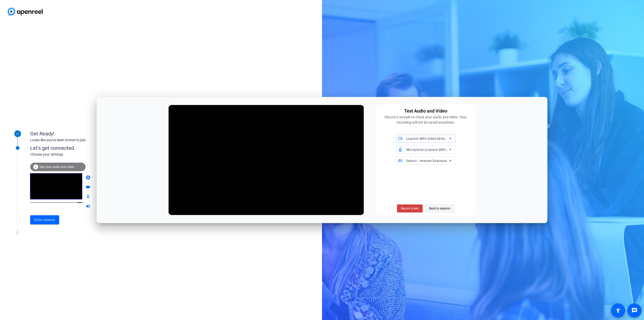  Describe the element at coordinates (80, 140) in the screenshot. I see `div: Looks like you've been invited to join` at that location.